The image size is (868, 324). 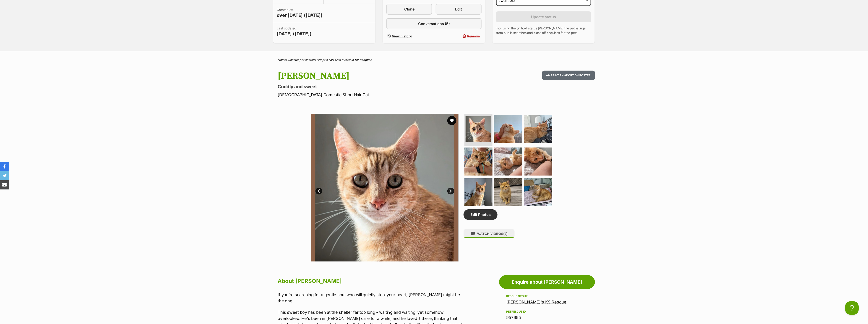 What do you see at coordinates (452, 121) in the screenshot?
I see `button: favourite` at bounding box center [452, 121].